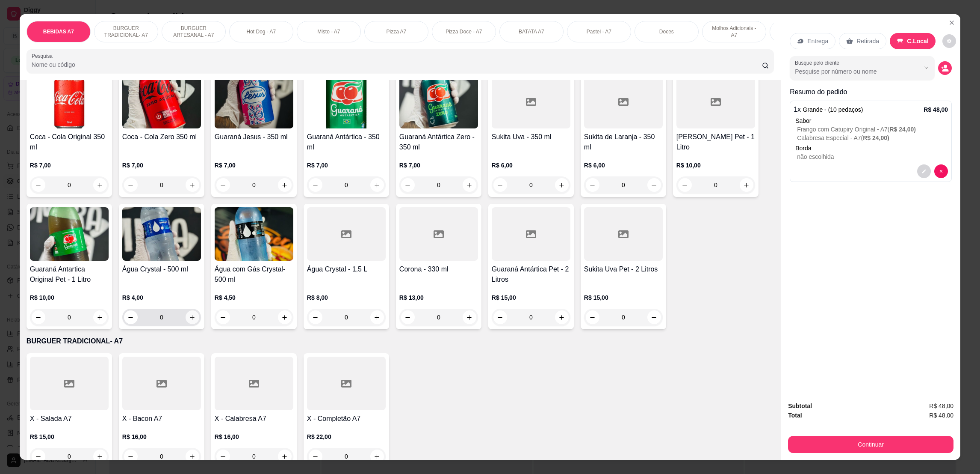 The height and width of the screenshot is (474, 980). Describe the element at coordinates (464, 31) in the screenshot. I see `p: Pizza Doce - A7` at that location.